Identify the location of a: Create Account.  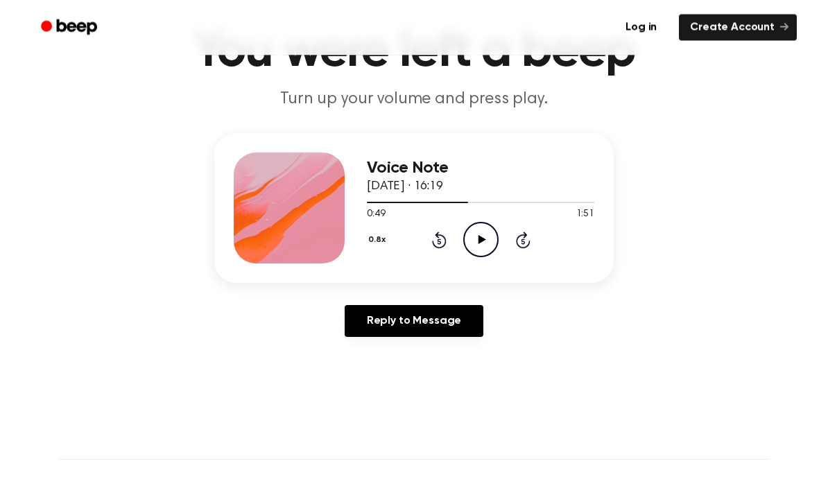
(737, 28).